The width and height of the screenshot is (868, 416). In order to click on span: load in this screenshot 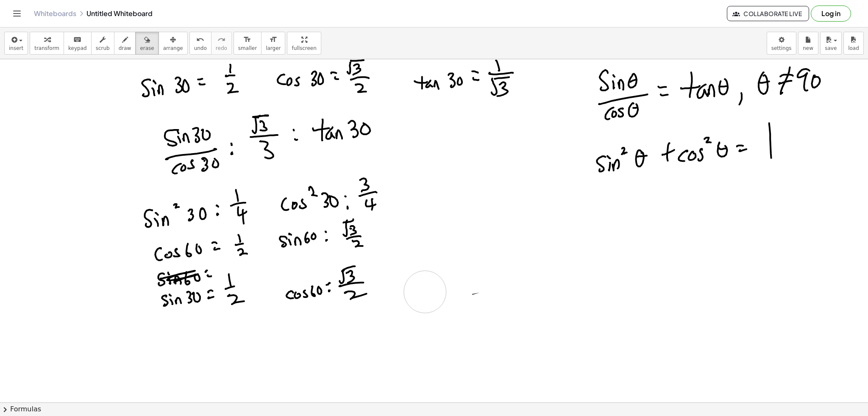, I will do `click(853, 48)`.